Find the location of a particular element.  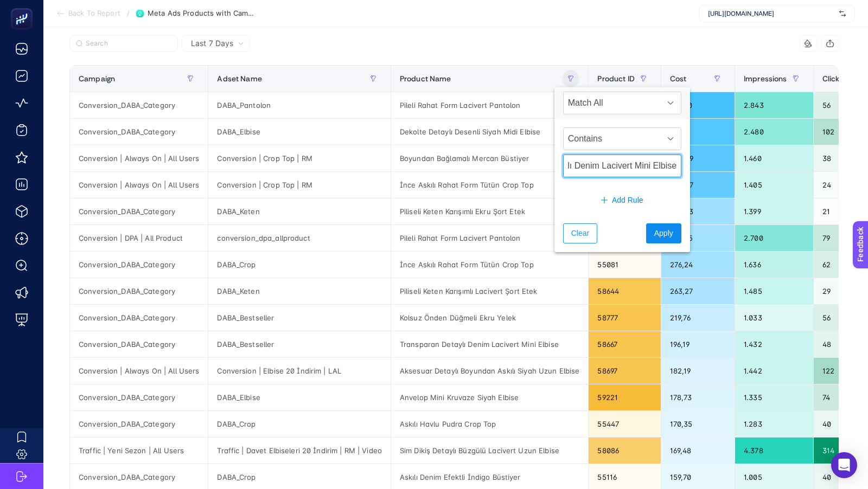

div: 1.460 is located at coordinates (774, 158).